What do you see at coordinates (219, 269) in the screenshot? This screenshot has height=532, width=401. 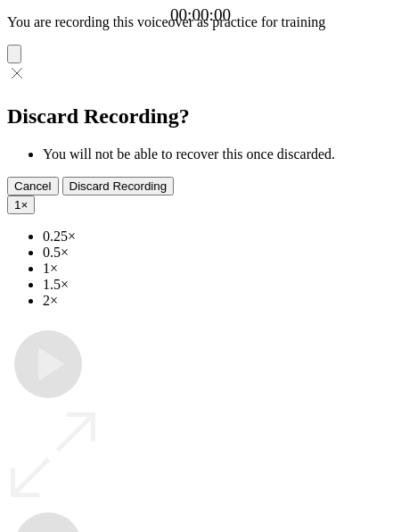 I see `li: 1×` at bounding box center [219, 269].